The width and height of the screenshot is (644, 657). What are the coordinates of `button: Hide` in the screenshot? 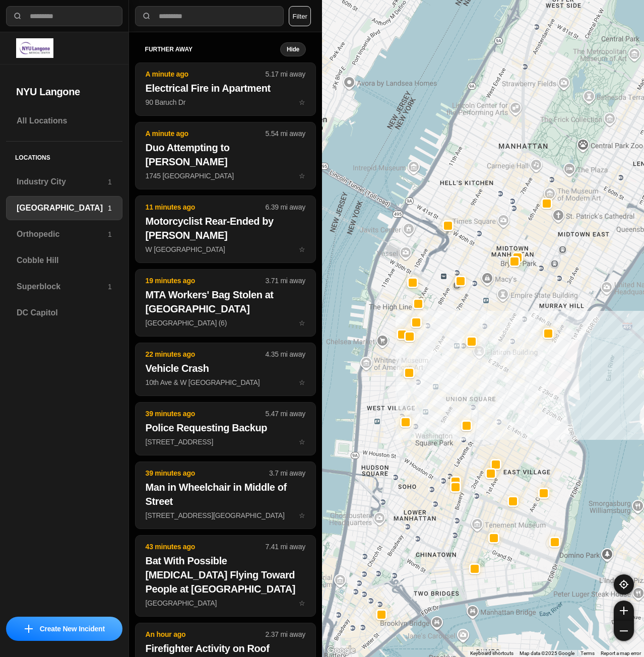 It's located at (293, 50).